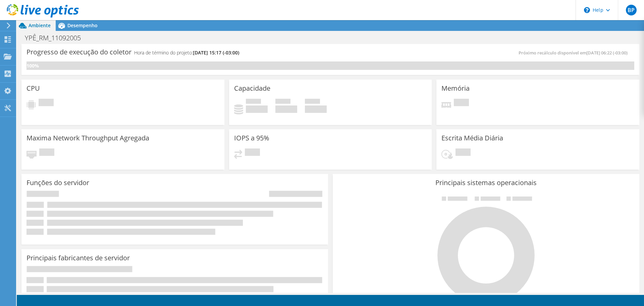  What do you see at coordinates (574, 53) in the screenshot?
I see `span: Próximo recálculo disponível em` at bounding box center [574, 53].